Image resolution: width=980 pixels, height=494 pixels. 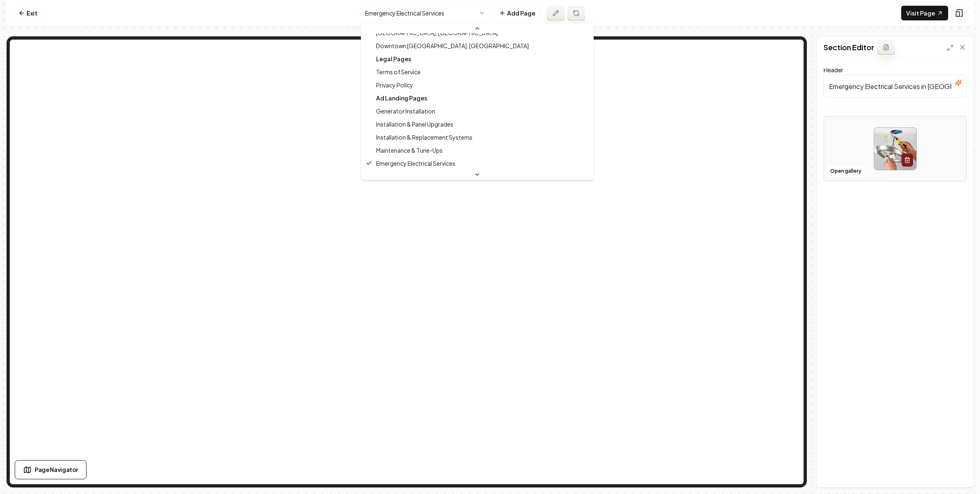 What do you see at coordinates (424, 137) in the screenshot?
I see `span: Installation & Replacement Systems` at bounding box center [424, 137].